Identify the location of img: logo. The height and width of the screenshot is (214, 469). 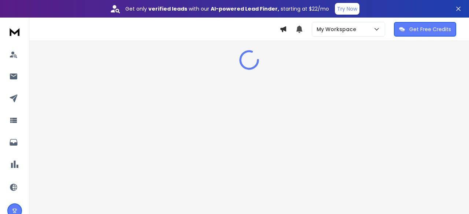
(15, 32).